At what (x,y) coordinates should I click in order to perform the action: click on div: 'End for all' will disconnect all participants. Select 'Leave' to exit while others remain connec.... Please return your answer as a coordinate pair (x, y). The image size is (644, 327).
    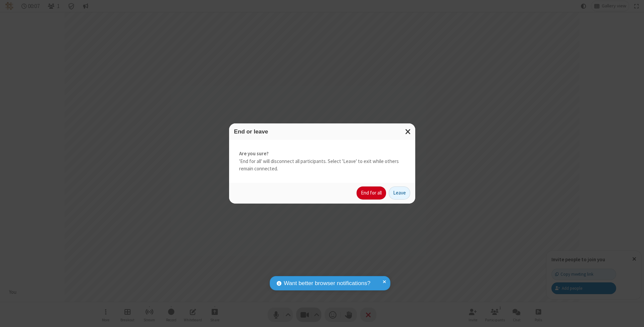
    Looking at the image, I should click on (322, 161).